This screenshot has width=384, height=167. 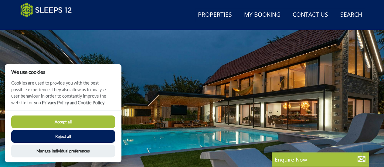 What do you see at coordinates (310, 15) in the screenshot?
I see `a: Contact Us` at bounding box center [310, 15].